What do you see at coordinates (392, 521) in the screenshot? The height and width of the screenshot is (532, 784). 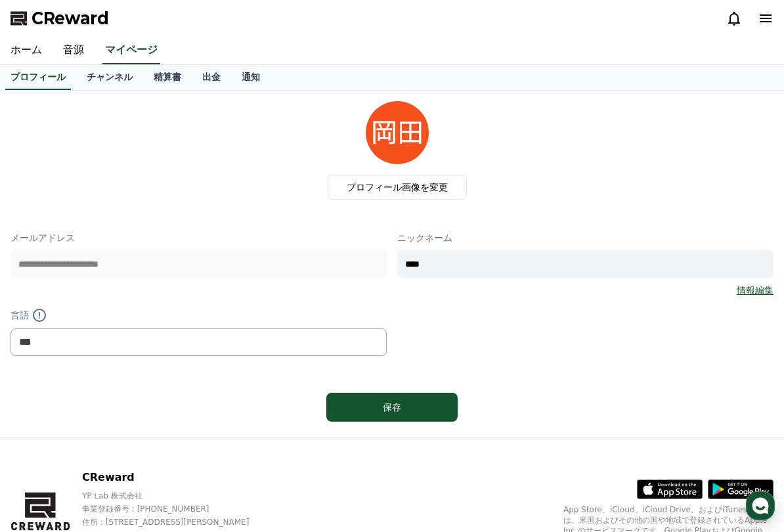 I see `span: Messages` at bounding box center [392, 521].